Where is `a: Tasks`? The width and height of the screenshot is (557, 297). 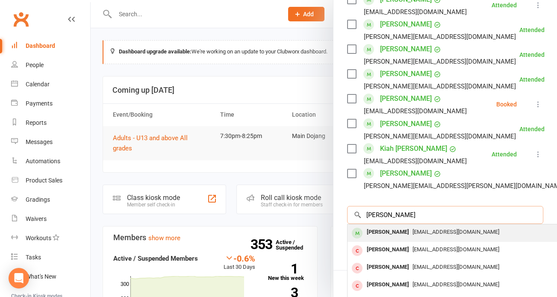 a: Tasks is located at coordinates (50, 257).